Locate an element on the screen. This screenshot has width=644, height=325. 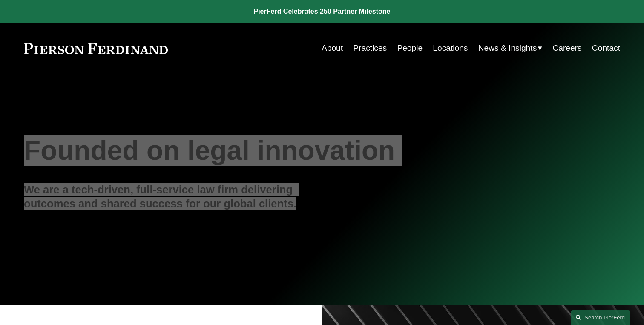
a: People is located at coordinates (409, 48).